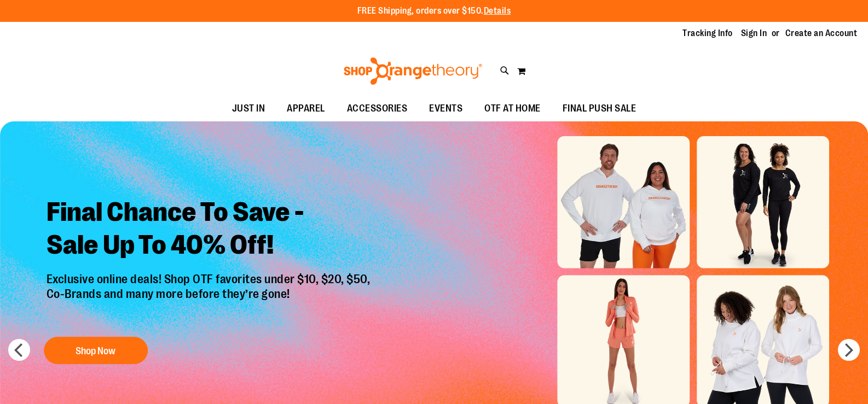  What do you see at coordinates (248, 109) in the screenshot?
I see `a: JUST IN` at bounding box center [248, 109].